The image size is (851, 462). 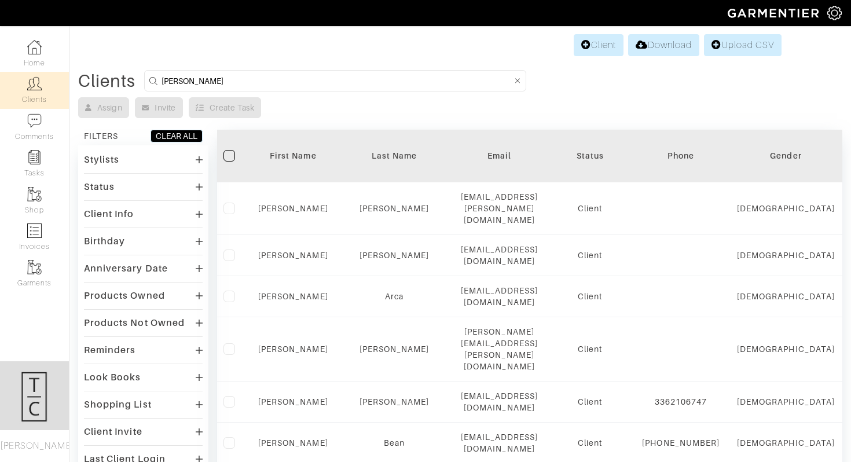 What do you see at coordinates (101, 160) in the screenshot?
I see `div: Stylists` at bounding box center [101, 160].